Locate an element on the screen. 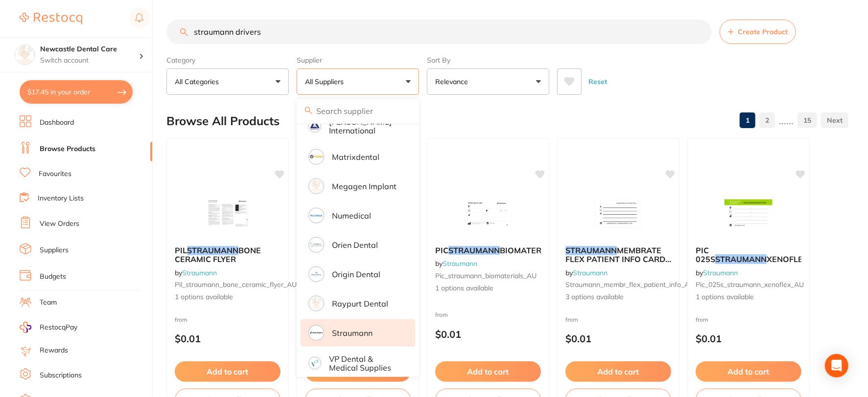  button: $17.45 in your order is located at coordinates (76, 92).